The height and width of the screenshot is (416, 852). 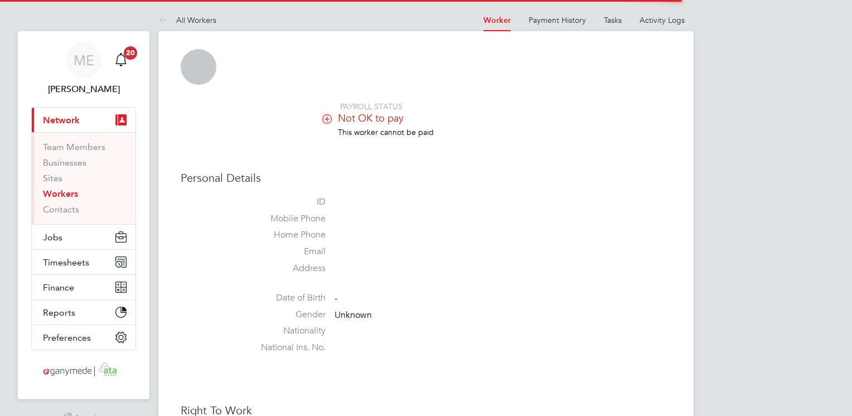 I want to click on label: Nationality, so click(x=287, y=331).